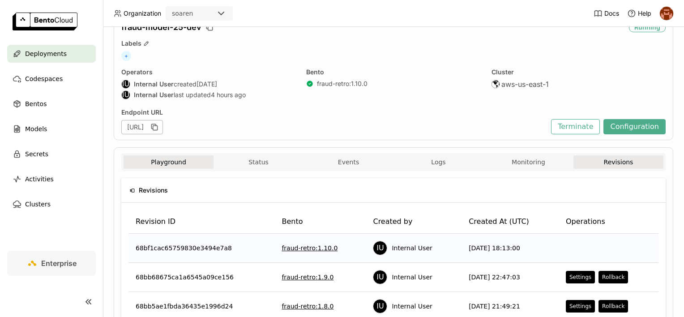  Describe the element at coordinates (307, 277) in the screenshot. I see `a: fraud-retro:1.9.0` at that location.